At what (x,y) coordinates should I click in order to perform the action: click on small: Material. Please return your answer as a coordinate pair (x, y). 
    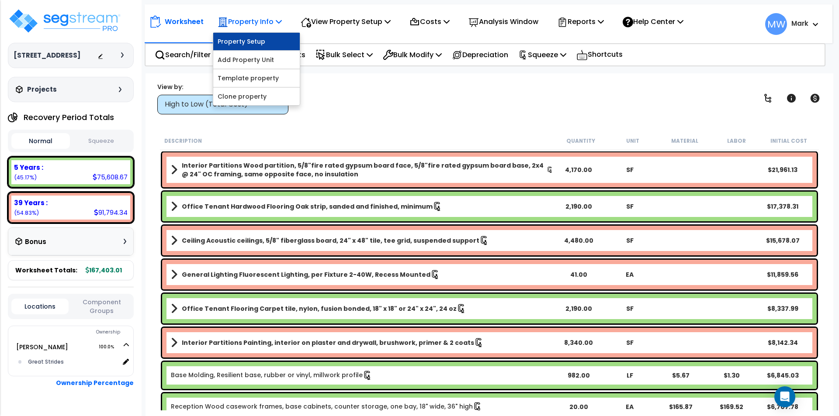
    Looking at the image, I should click on (684, 141).